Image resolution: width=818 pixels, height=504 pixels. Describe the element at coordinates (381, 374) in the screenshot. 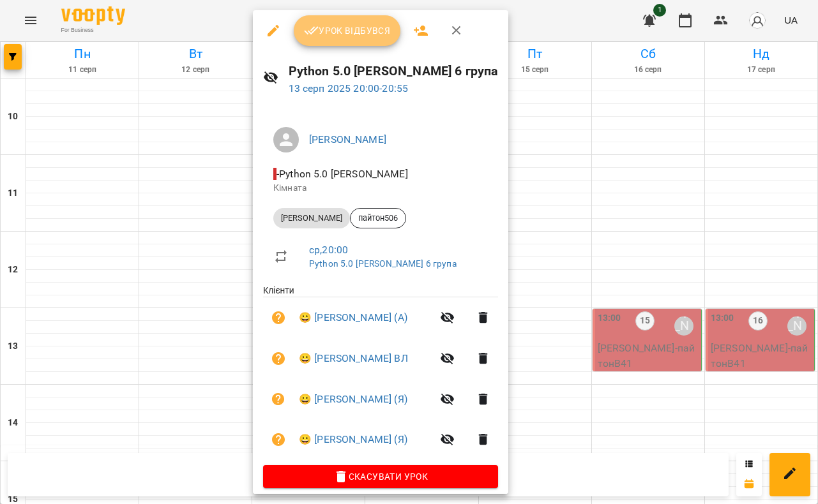

I see `ul: Клієнти` at that location.